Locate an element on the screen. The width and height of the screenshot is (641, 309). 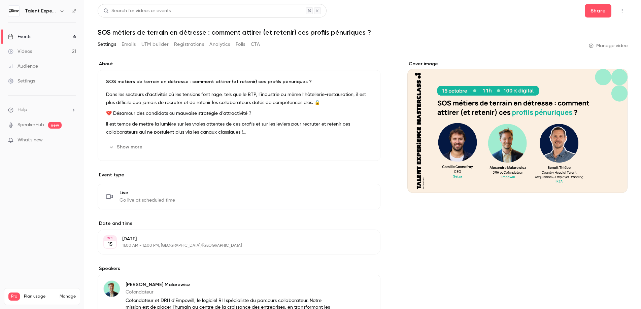
p: Dans les secteurs d’activités où les tensions font rage, tels que le BTP, l’industrie ou même l’h... is located at coordinates (239, 99).